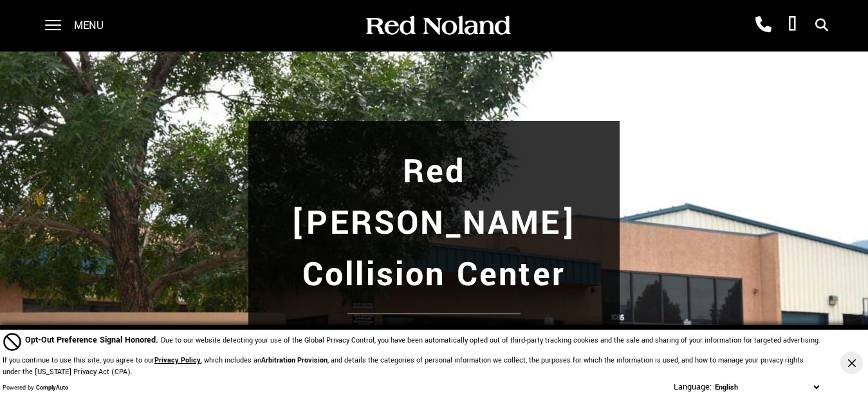 This screenshot has width=868, height=396. What do you see at coordinates (35, 388) in the screenshot?
I see `div: Powered by` at bounding box center [35, 388].